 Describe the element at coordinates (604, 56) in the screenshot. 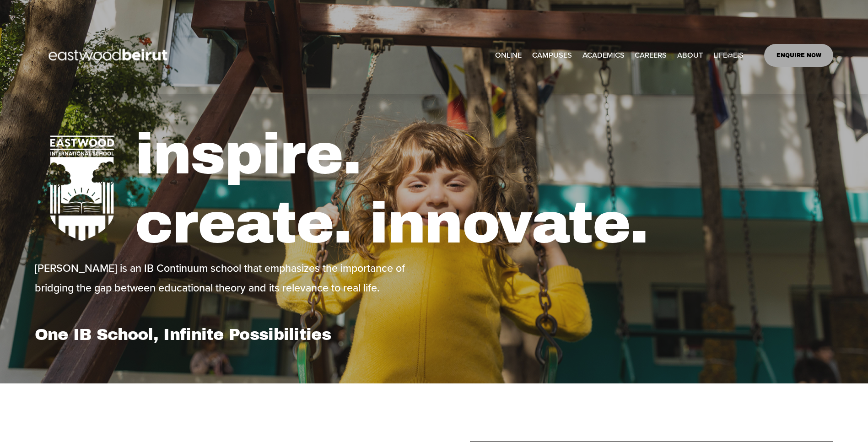

I see `span: ACADEMICS` at that location.